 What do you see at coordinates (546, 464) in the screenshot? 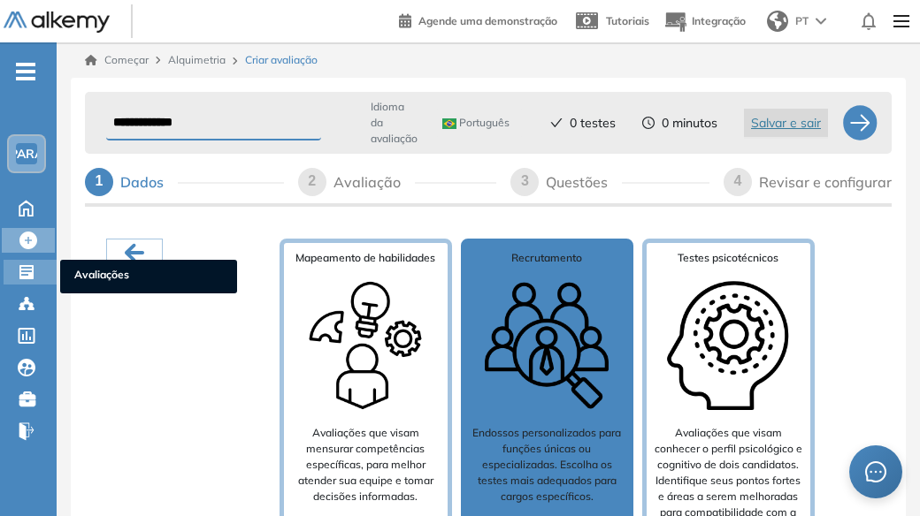
I see `font: Endossos personalizados para funções únicas ou especializadas. Escolha os testes mais adequados p...` at bounding box center [546, 464].